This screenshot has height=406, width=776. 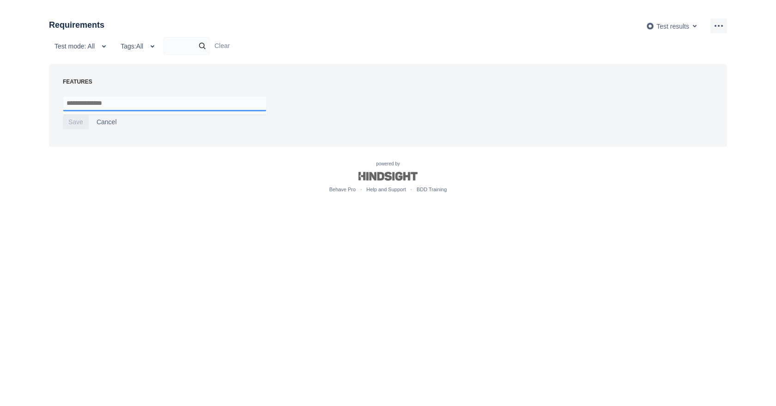 What do you see at coordinates (202, 46) in the screenshot?
I see `span: search icon` at bounding box center [202, 46].